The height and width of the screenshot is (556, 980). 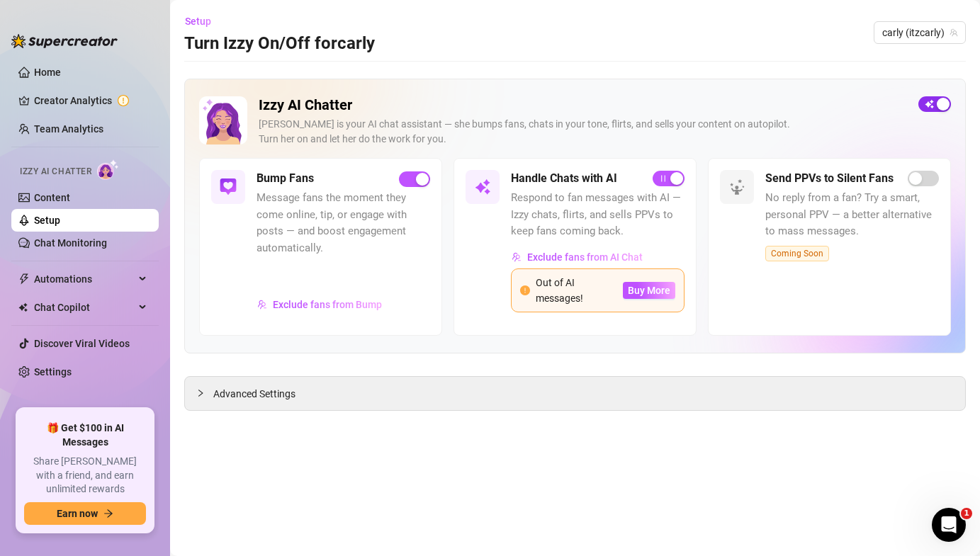 I want to click on span: Buy More, so click(x=649, y=291).